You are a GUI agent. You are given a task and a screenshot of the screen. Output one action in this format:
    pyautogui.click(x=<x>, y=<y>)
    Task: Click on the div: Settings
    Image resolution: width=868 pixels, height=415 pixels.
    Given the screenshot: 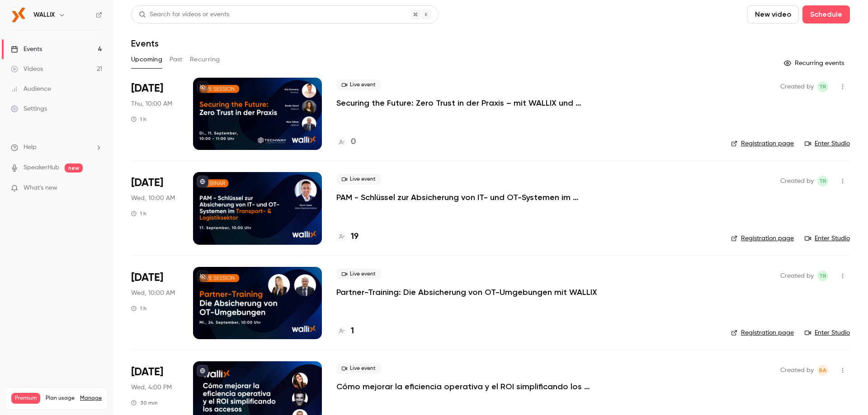 What is the action you would take?
    pyautogui.click(x=29, y=109)
    